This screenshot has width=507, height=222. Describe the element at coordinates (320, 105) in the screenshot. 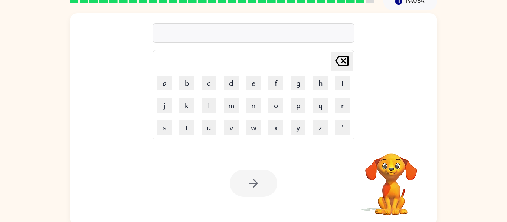

I see `button: q` at that location.